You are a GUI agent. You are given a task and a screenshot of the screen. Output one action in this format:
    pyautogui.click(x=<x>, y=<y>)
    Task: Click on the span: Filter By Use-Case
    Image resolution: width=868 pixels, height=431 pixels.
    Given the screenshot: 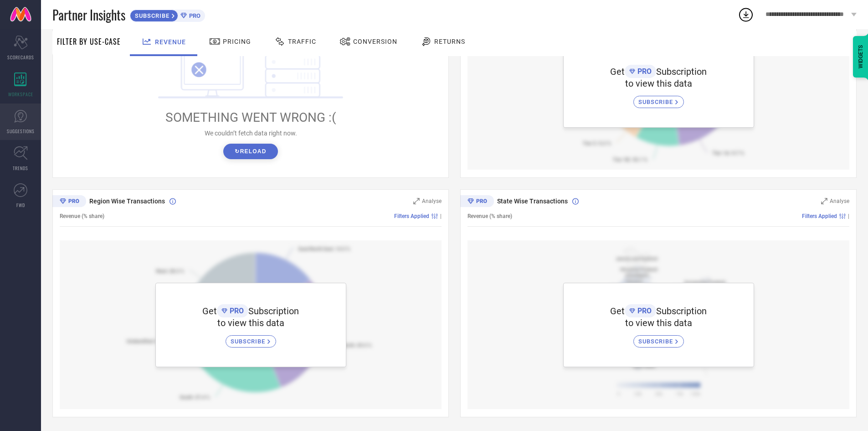 What is the action you would take?
    pyautogui.click(x=89, y=42)
    